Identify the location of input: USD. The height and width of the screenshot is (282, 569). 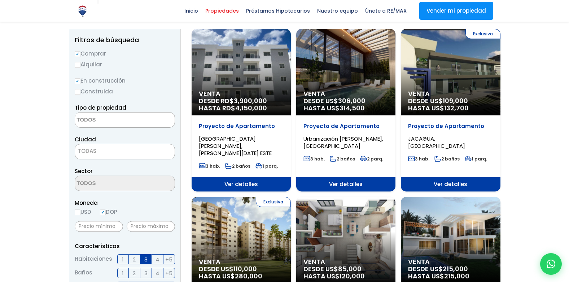
(78, 212).